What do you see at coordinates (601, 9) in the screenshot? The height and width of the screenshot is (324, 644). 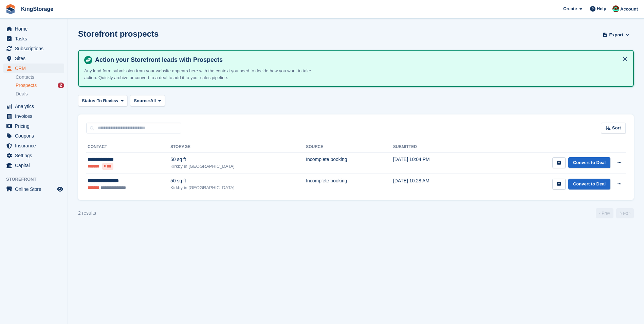 I see `span: Help` at bounding box center [601, 9].